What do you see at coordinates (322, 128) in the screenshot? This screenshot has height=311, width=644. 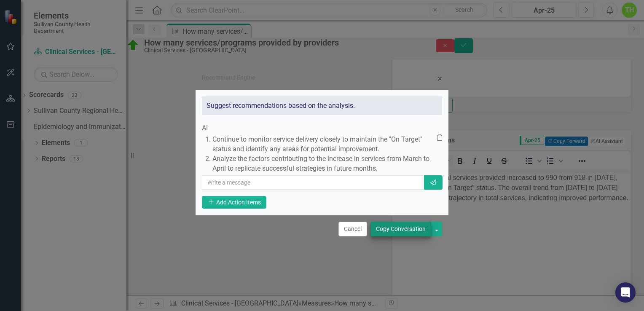 I see `div: AI` at bounding box center [322, 128].